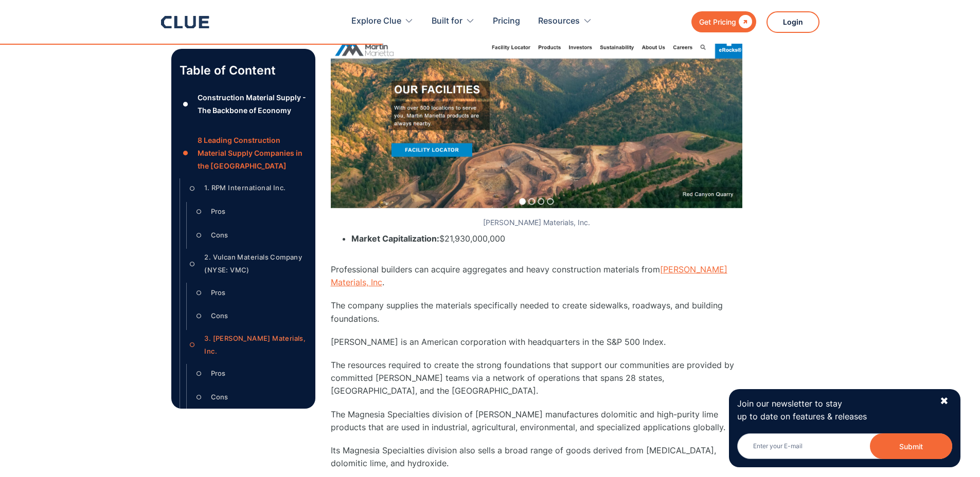 Image resolution: width=980 pixels, height=477 pixels. What do you see at coordinates (247, 188) in the screenshot?
I see `a: ○1. RPM International Inc.` at bounding box center [247, 188].